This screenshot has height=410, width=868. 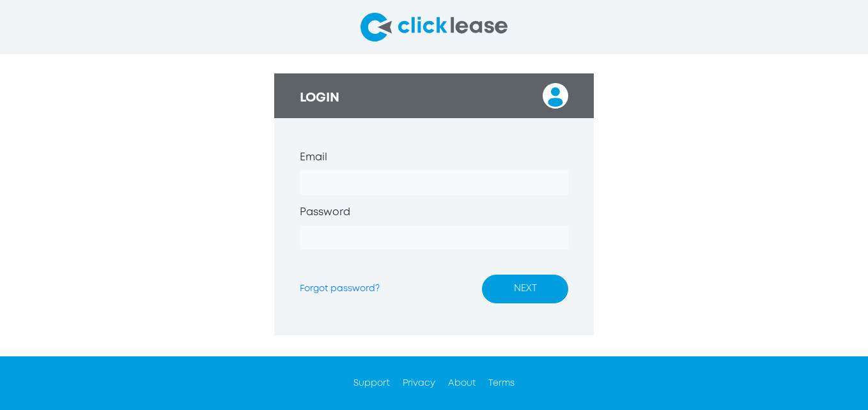 I want to click on h3: LOGIN, so click(x=319, y=98).